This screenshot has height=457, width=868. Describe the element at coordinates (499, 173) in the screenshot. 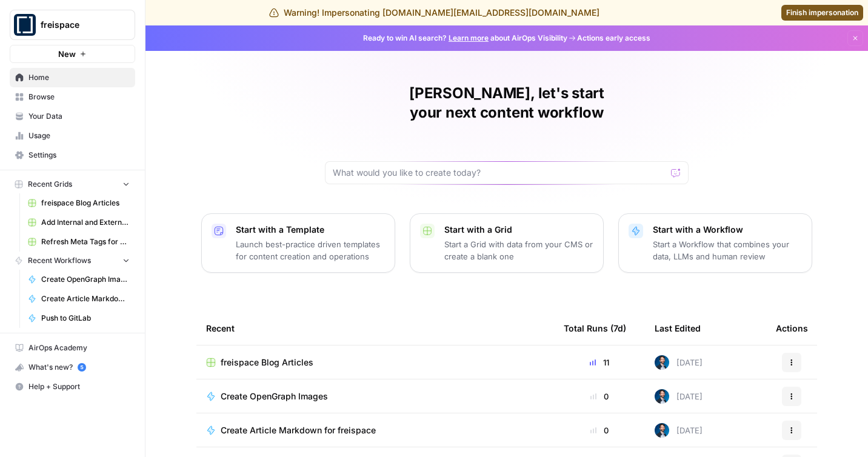

I see `input: What would you like to create today?` at that location.